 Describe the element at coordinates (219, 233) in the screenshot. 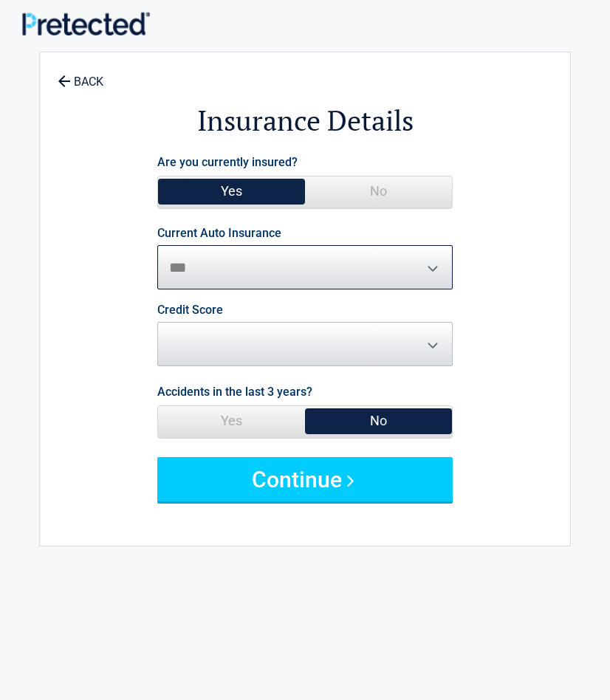

I see `label: Current Auto Insurance` at that location.